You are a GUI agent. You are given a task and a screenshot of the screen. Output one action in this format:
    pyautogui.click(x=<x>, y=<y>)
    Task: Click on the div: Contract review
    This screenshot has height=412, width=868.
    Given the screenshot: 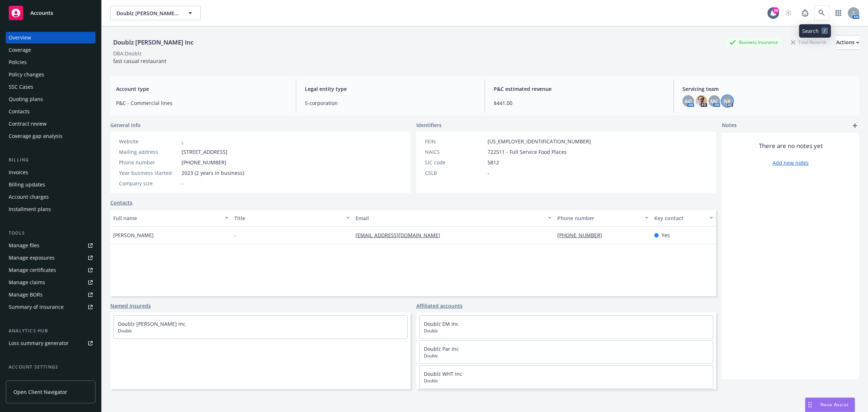 What is the action you would take?
    pyautogui.click(x=28, y=124)
    